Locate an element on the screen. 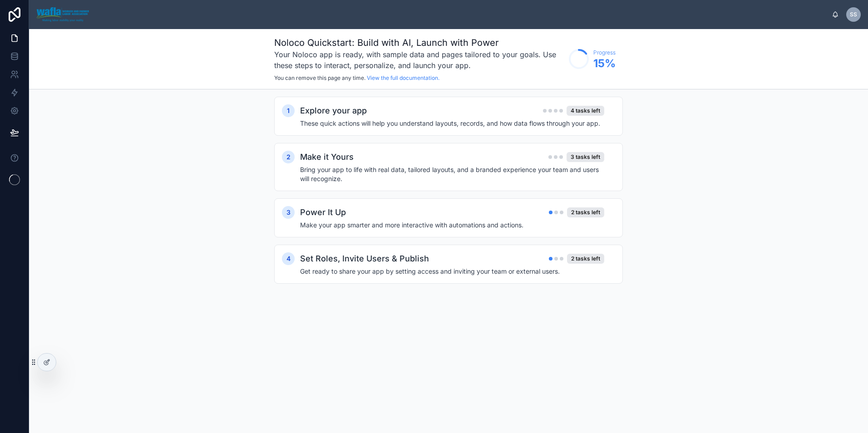 Image resolution: width=868 pixels, height=433 pixels. span: SS is located at coordinates (853, 14).